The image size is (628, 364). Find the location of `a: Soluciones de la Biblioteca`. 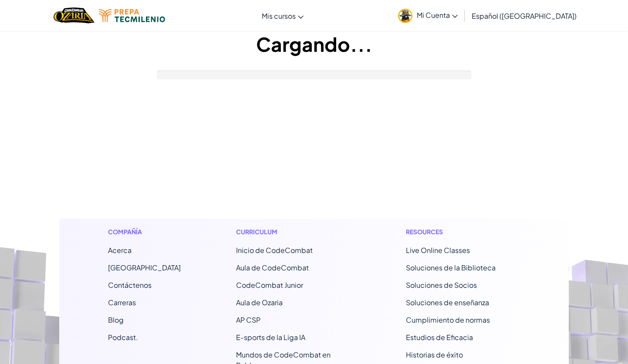

a: Soluciones de la Biblioteca is located at coordinates (451, 267).